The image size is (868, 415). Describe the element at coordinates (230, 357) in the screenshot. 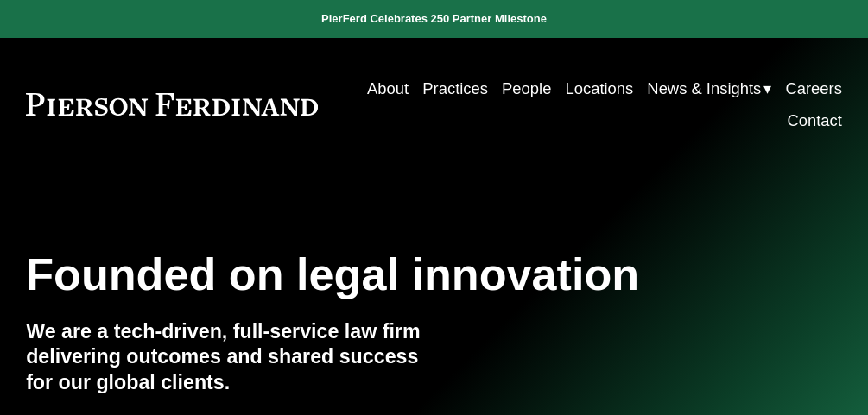

I see `h4: We are a tech-driven, full-service law firm delivering outcomes and shared success for our global...` at that location.